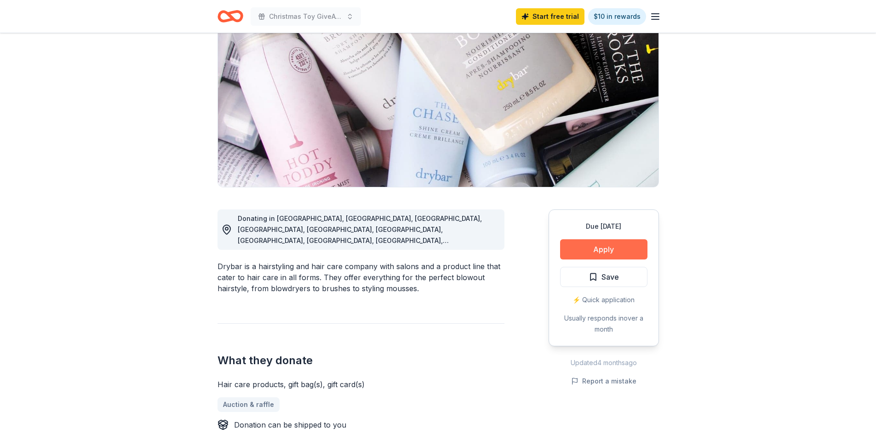 The height and width of the screenshot is (434, 876). Describe the element at coordinates (306, 17) in the screenshot. I see `span: Christmas Toy GiveAway` at that location.